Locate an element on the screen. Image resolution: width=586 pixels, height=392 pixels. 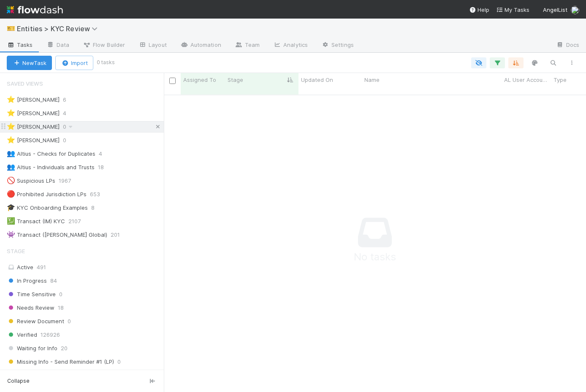
a: Automation is located at coordinates (201, 45).